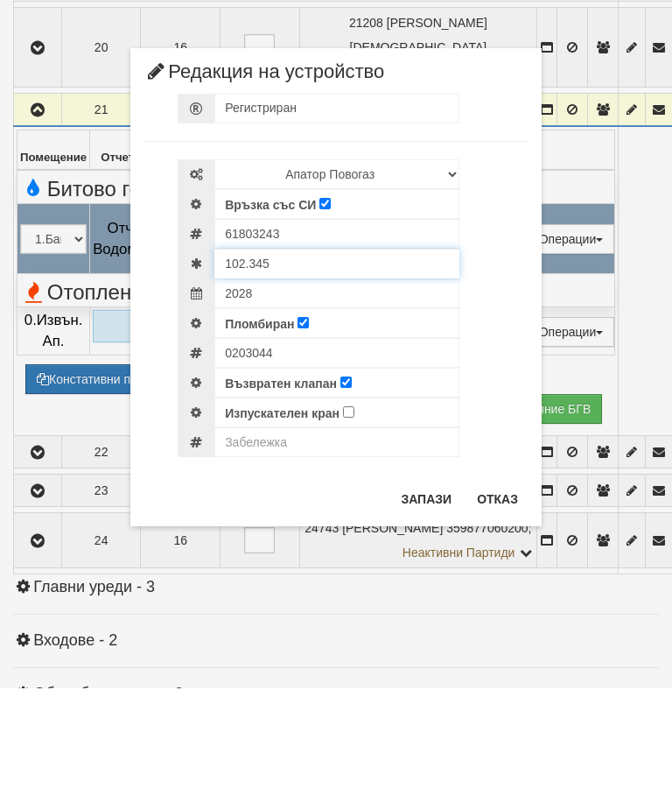  What do you see at coordinates (337, 460) in the screenshot?
I see `input: Номер на Холендрова гайка` at bounding box center [337, 460].